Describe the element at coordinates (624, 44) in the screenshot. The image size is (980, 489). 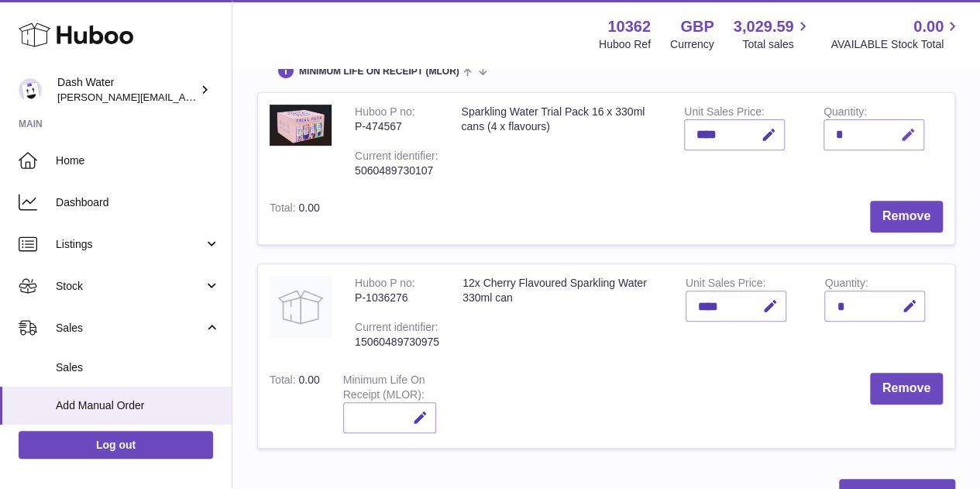
I see `div: Huboo Ref` at that location.